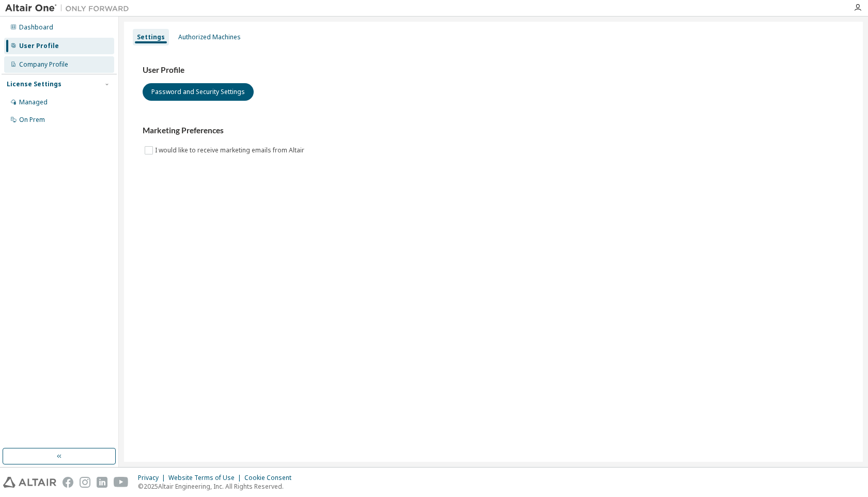 This screenshot has width=868, height=497. I want to click on div: User Profile, so click(38, 46).